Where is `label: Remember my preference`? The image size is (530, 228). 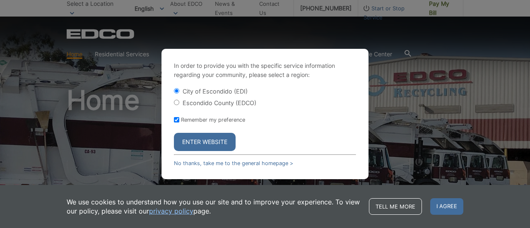
label: Remember my preference is located at coordinates (213, 120).